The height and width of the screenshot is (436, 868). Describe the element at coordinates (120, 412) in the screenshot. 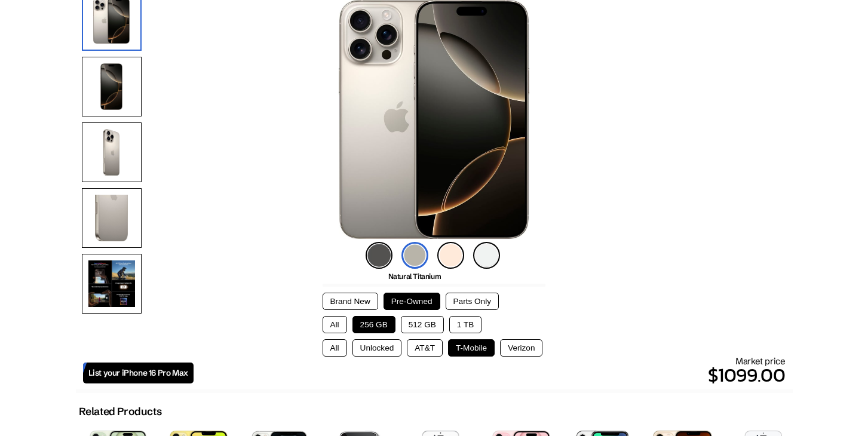

I see `h2: Related Products` at that location.